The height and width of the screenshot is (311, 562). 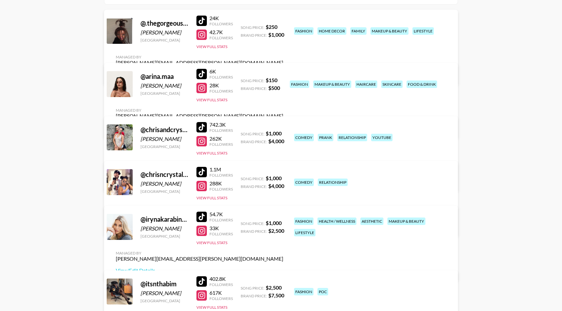 What do you see at coordinates (392, 84) in the screenshot?
I see `div: skincare` at bounding box center [392, 84].